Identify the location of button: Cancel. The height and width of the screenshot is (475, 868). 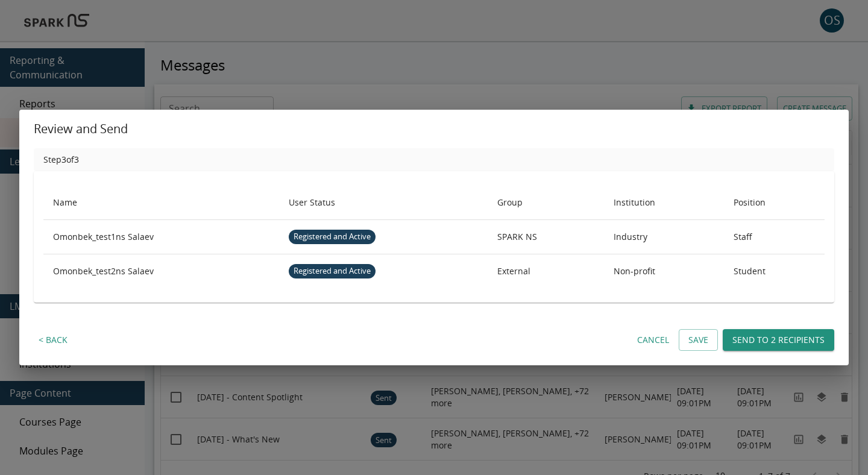
(653, 340).